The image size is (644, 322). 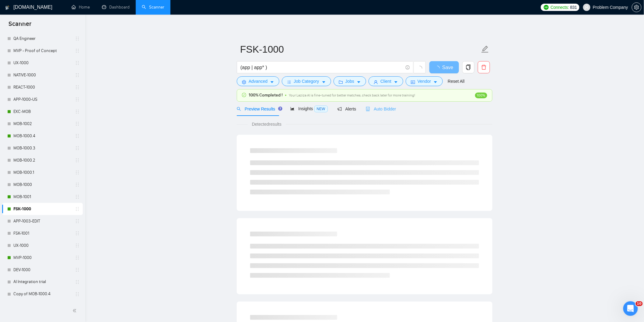 I want to click on span: Save, so click(x=448, y=67).